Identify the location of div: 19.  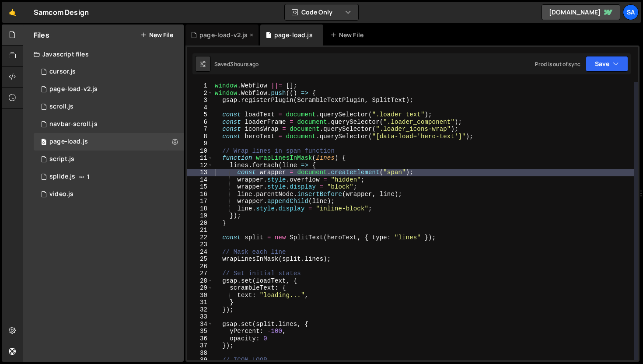
(200, 216).